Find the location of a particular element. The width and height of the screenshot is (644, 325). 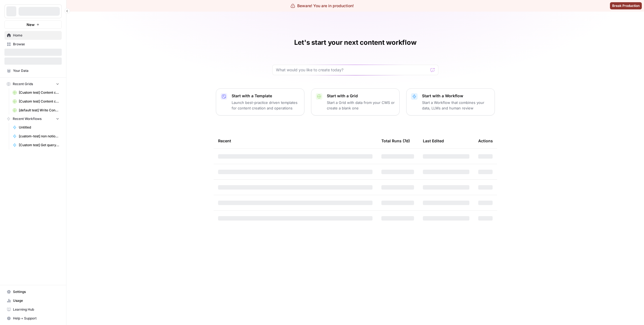

button: Start with a GridStart a Grid with data from your CMS or create a blank one is located at coordinates (355, 102).